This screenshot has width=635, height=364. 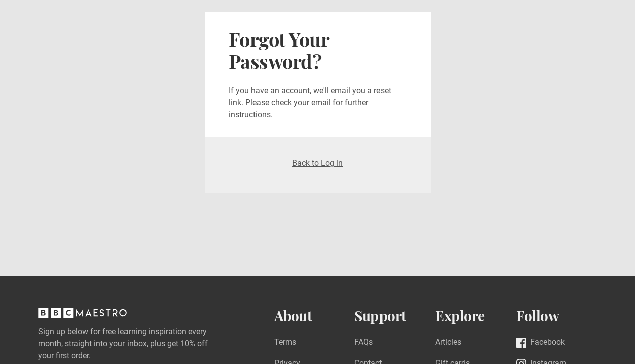 What do you see at coordinates (476, 315) in the screenshot?
I see `h2: Explore` at bounding box center [476, 315].